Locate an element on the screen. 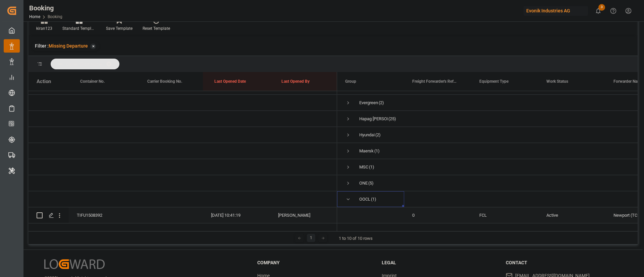 This screenshot has width=644, height=277. div: Booking is located at coordinates (46, 8).